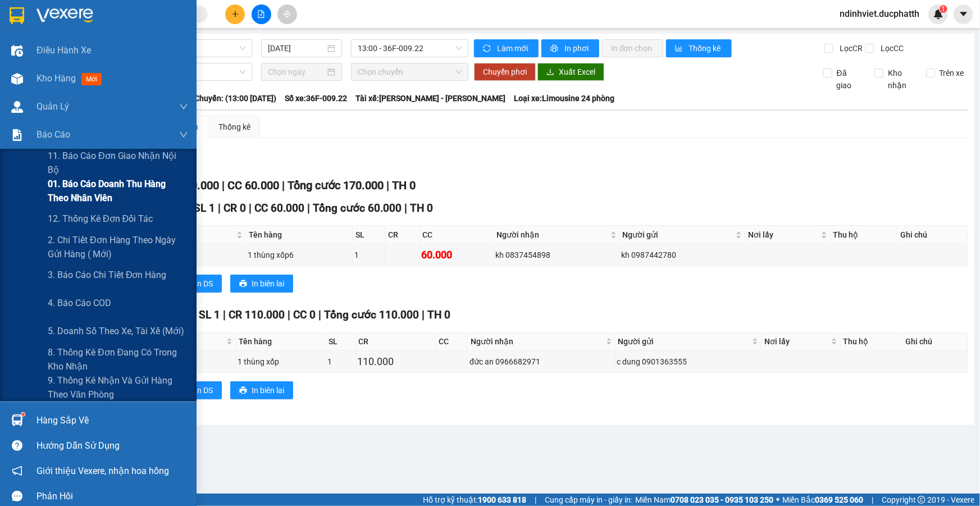 Image resolution: width=980 pixels, height=506 pixels. I want to click on button: downloadXuất Excel, so click(571, 72).